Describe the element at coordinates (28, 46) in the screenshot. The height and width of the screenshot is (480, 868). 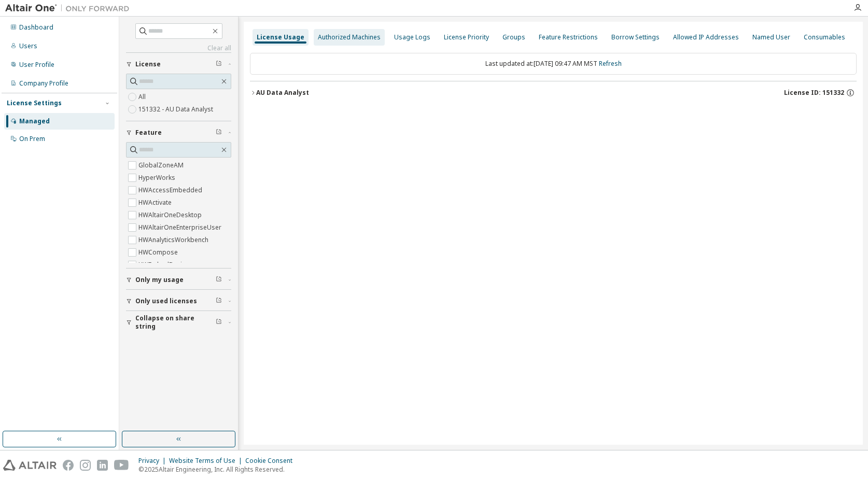
I see `div: Users` at that location.